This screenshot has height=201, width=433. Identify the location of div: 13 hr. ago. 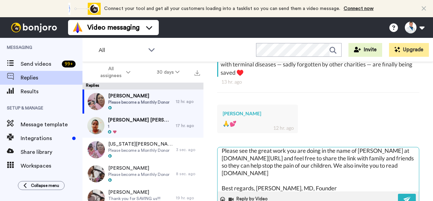
(318, 82).